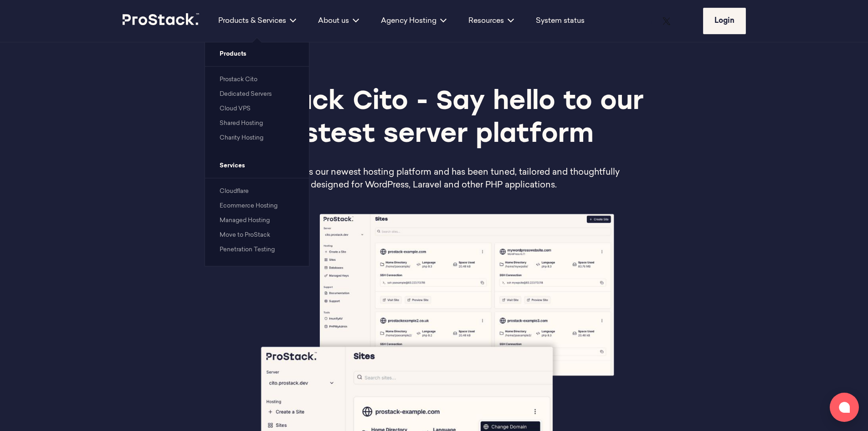  I want to click on a: Login, so click(724, 21).